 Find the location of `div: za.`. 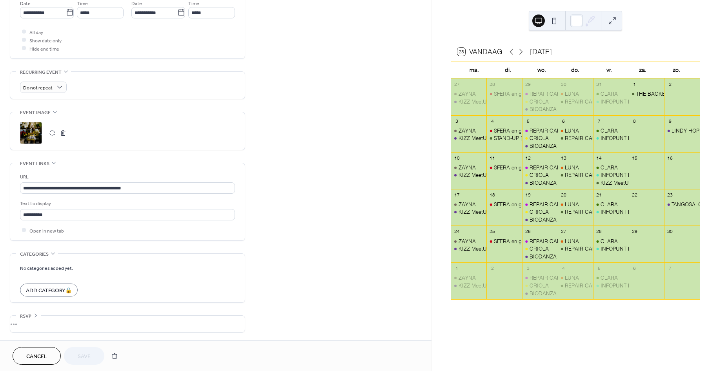

div: za. is located at coordinates (643, 70).